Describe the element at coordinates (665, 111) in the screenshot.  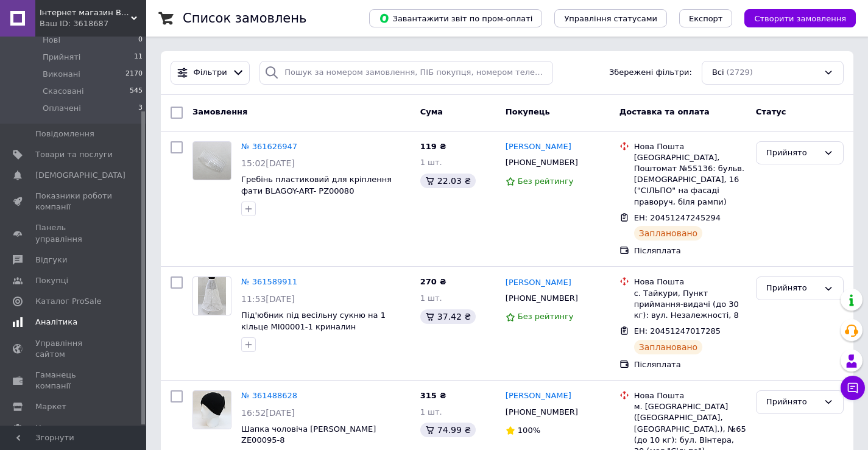
I see `span: Доставка та оплата` at that location.